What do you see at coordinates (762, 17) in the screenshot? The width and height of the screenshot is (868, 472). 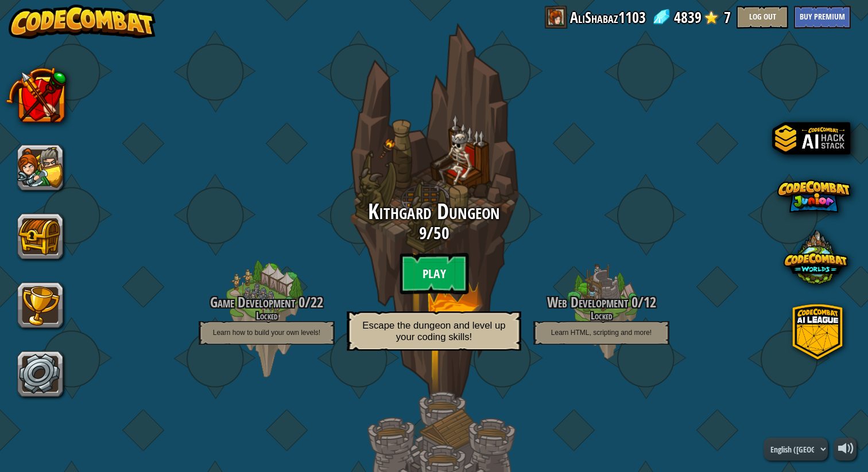 I see `button: Log Out` at bounding box center [762, 17].